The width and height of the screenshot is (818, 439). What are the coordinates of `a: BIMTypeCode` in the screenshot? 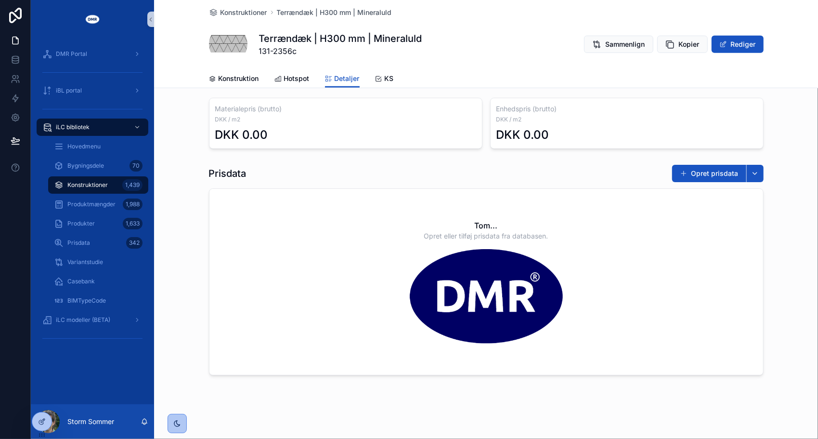 It's located at (98, 300).